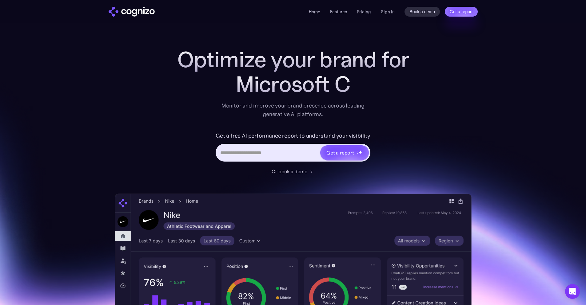  I want to click on a: Get a report, so click(461, 12).